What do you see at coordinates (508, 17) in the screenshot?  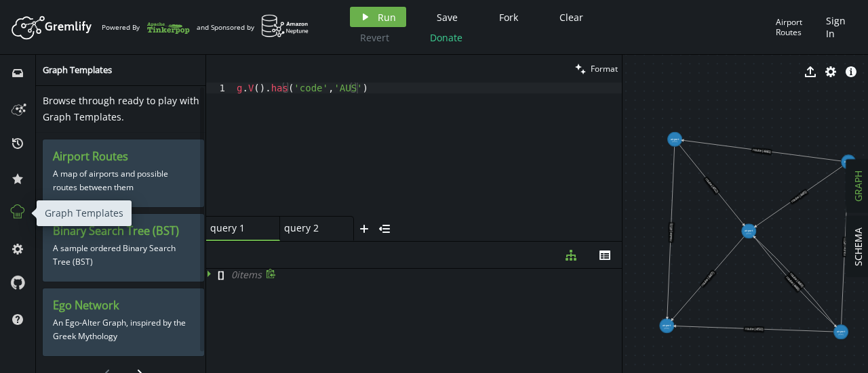 I see `span: Fork` at bounding box center [508, 17].